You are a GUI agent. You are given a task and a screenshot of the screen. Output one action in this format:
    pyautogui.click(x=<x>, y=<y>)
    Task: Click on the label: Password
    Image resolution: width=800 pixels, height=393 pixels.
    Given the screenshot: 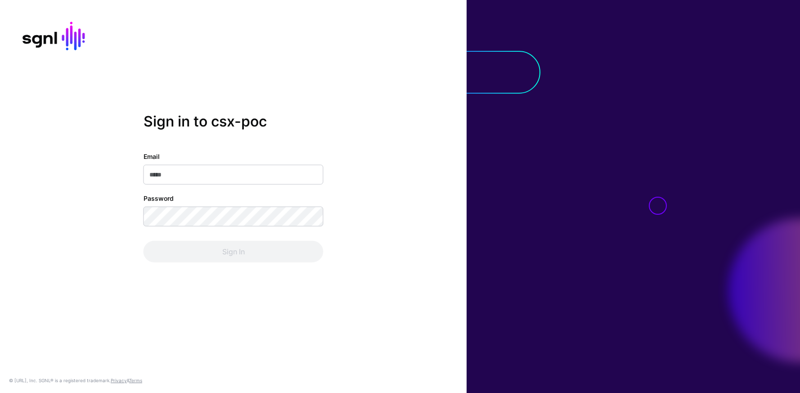 What is the action you would take?
    pyautogui.click(x=158, y=198)
    